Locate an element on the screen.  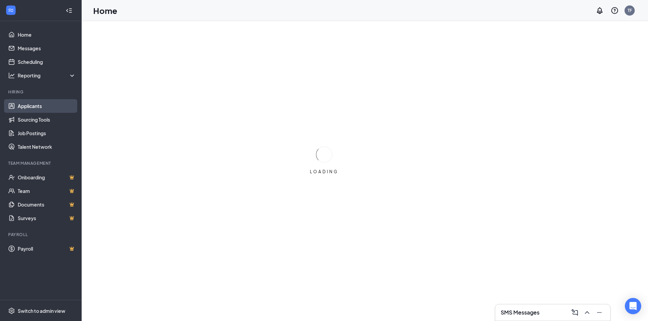
div: Payroll is located at coordinates (41, 235).